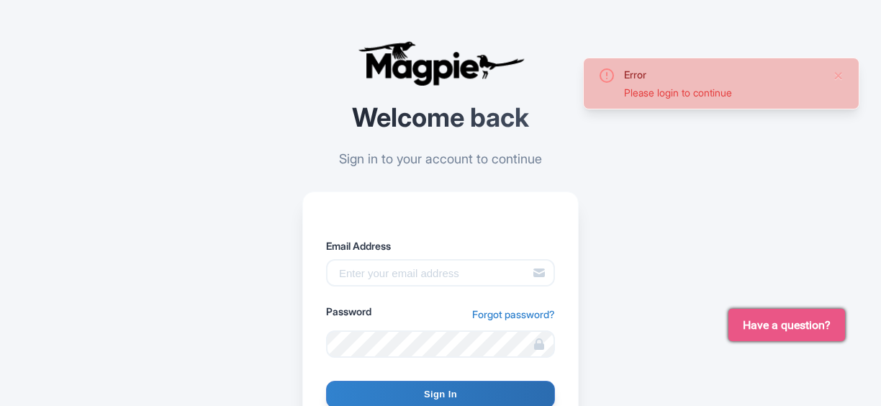 The width and height of the screenshot is (881, 406). I want to click on h2: Welcome back, so click(441, 118).